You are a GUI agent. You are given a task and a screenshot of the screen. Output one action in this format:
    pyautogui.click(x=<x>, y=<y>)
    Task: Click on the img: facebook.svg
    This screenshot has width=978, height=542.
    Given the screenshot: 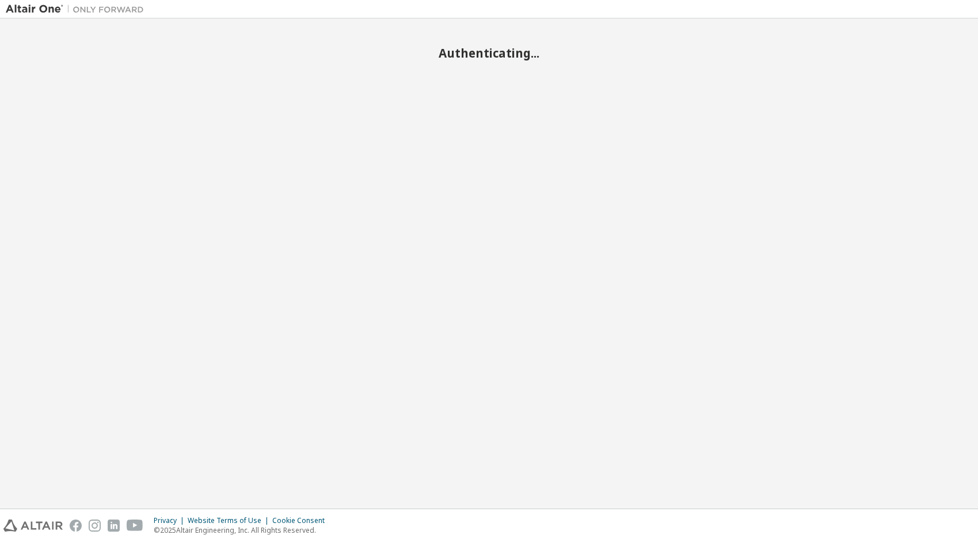 What is the action you would take?
    pyautogui.click(x=75, y=525)
    